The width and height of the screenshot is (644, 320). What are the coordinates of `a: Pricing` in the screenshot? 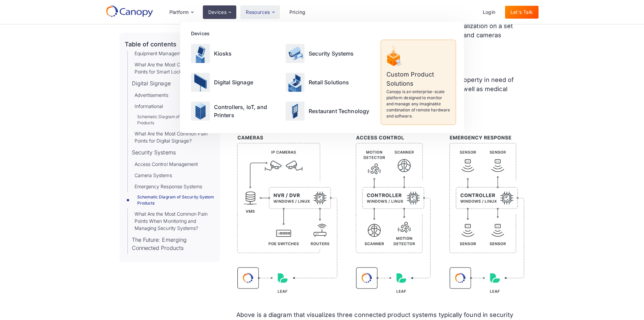 It's located at (297, 12).